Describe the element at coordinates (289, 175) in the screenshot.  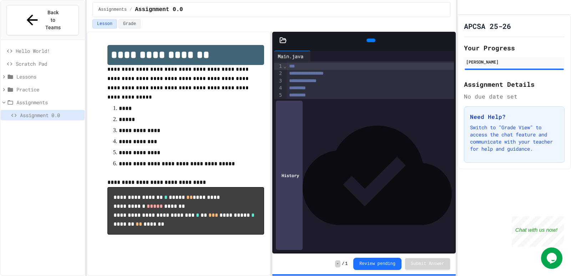
I see `div: History` at that location.